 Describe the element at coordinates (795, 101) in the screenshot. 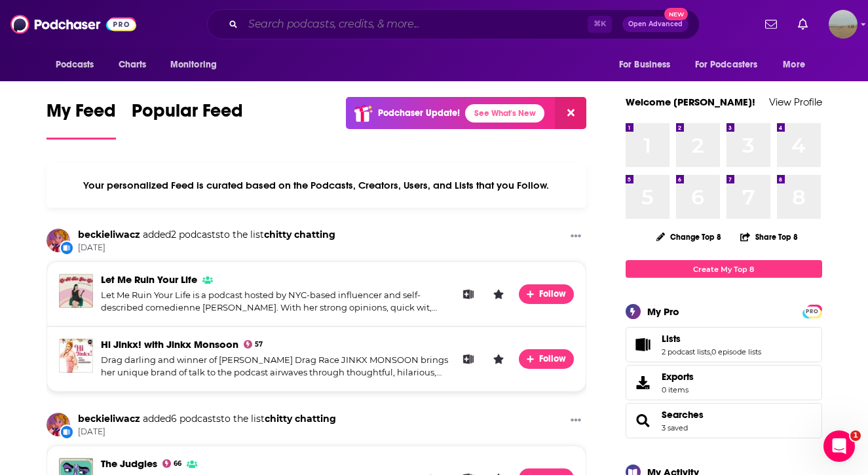

I see `a: View Profile` at that location.